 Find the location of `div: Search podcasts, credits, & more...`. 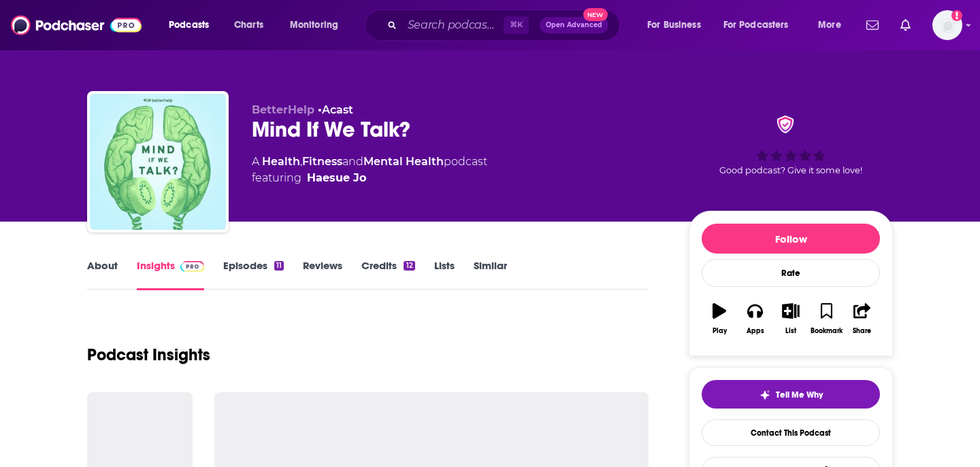

div: Search podcasts, credits, & more... is located at coordinates (505, 25).